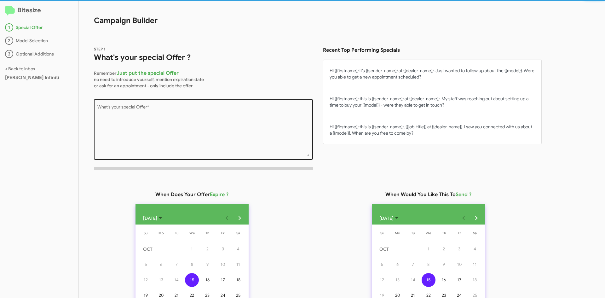 This screenshot has width=605, height=298. What do you see at coordinates (176, 280) in the screenshot?
I see `div: 14` at bounding box center [176, 280].